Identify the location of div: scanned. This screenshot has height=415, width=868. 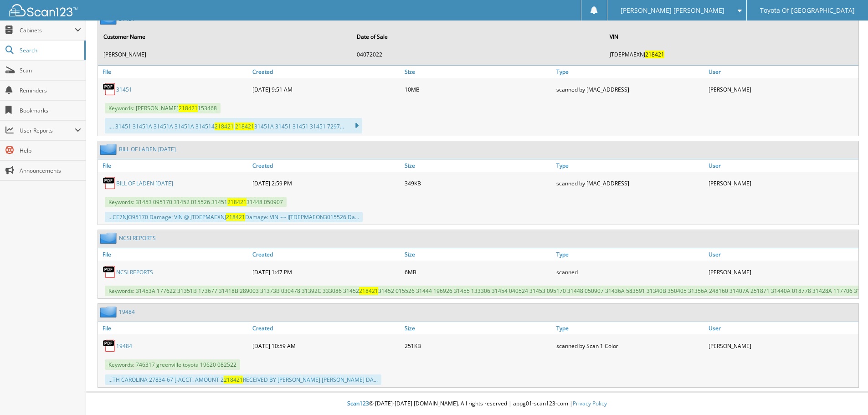
(630, 272).